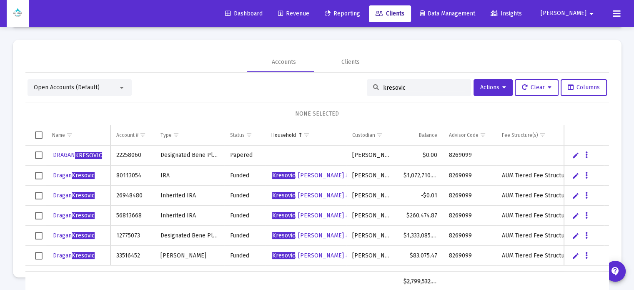  What do you see at coordinates (420, 256) in the screenshot?
I see `td: $83,075.47` at bounding box center [420, 256].